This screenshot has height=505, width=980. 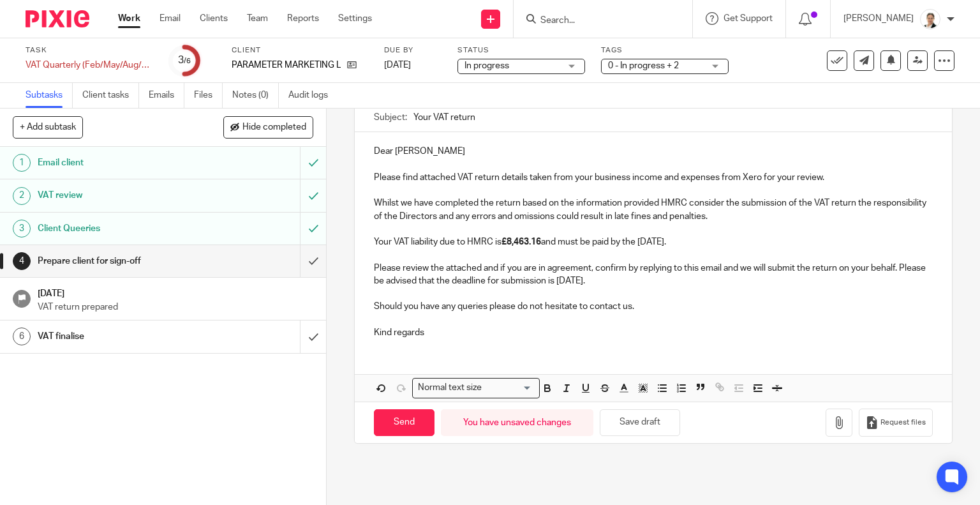 What do you see at coordinates (653, 177) in the screenshot?
I see `p: Please find attached VAT return details taken from your business income and expenses from Xero fo...` at bounding box center [653, 177].